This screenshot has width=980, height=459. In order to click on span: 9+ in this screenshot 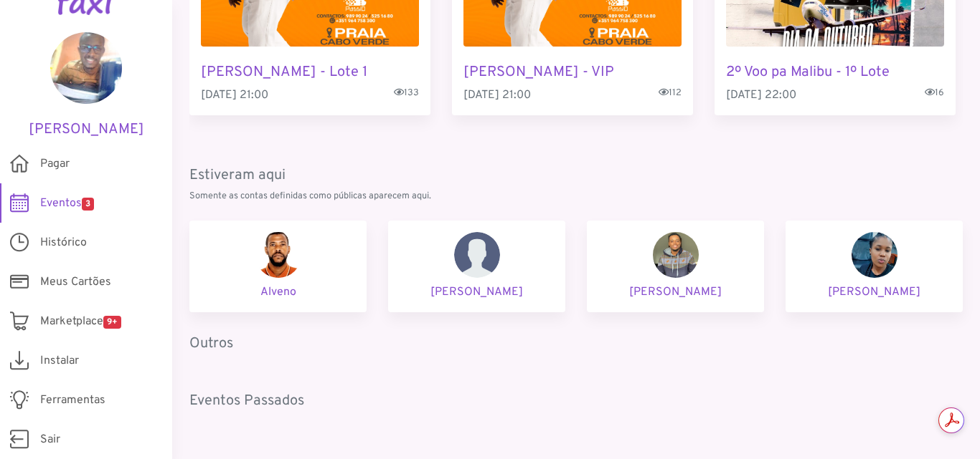, I will do `click(112, 323)`.